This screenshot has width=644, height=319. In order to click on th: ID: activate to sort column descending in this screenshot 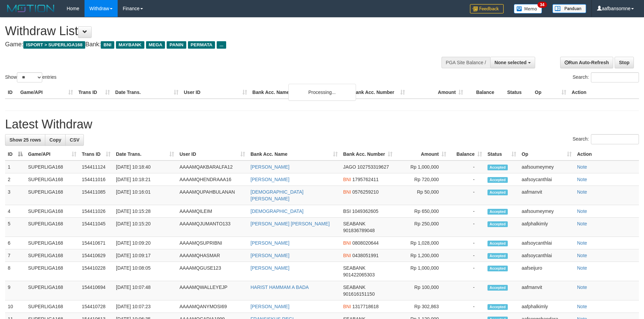, I will do `click(15, 154)`.